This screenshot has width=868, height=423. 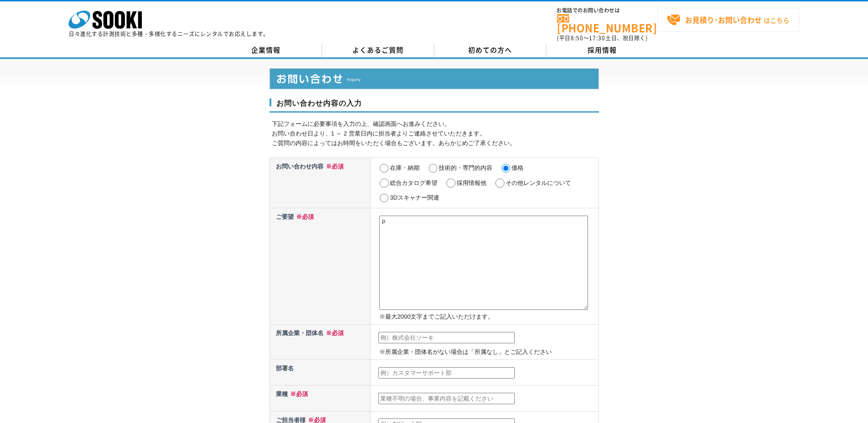 I want to click on span: (平日 ～ 土日、祝日除く), so click(x=602, y=38).